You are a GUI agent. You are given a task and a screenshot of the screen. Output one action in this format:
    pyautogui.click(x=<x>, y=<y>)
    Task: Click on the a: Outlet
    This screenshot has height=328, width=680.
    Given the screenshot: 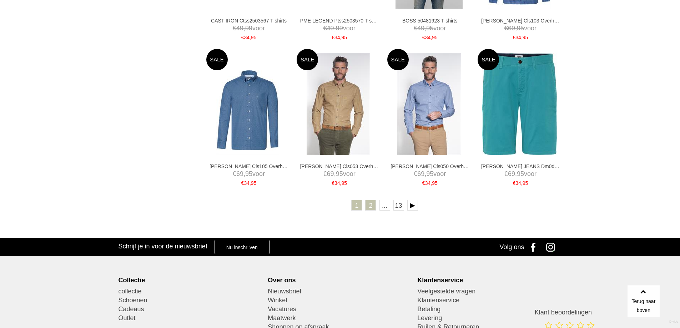 What is the action you would take?
    pyautogui.click(x=191, y=318)
    